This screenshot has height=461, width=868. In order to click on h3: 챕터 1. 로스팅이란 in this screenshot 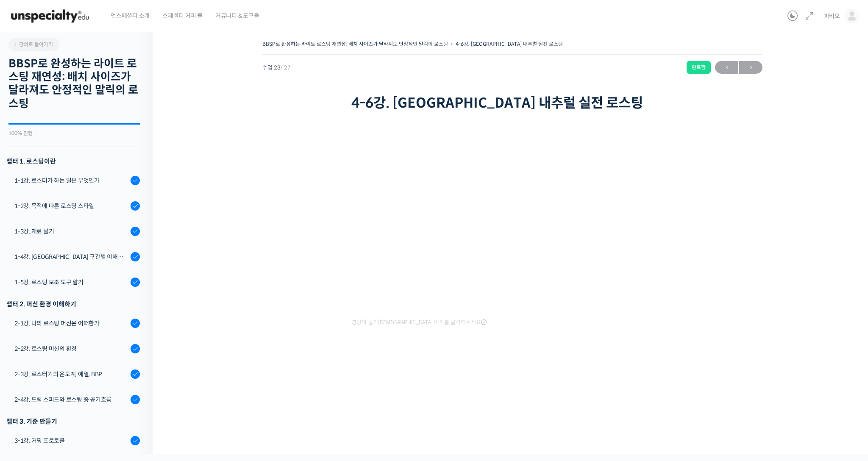, I will do `click(73, 161)`.